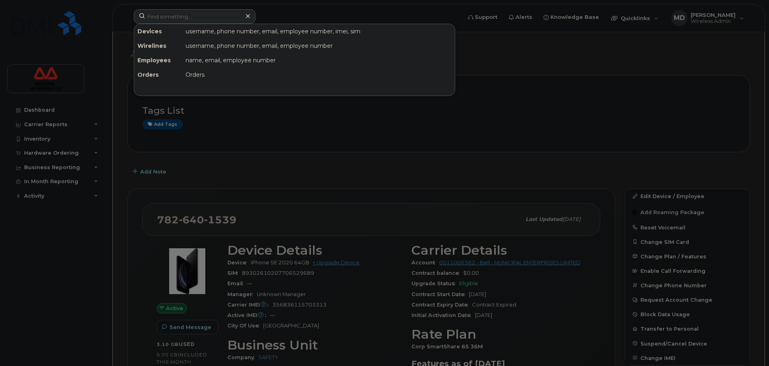 Image resolution: width=769 pixels, height=366 pixels. Describe the element at coordinates (158, 60) in the screenshot. I see `div: Employees` at that location.